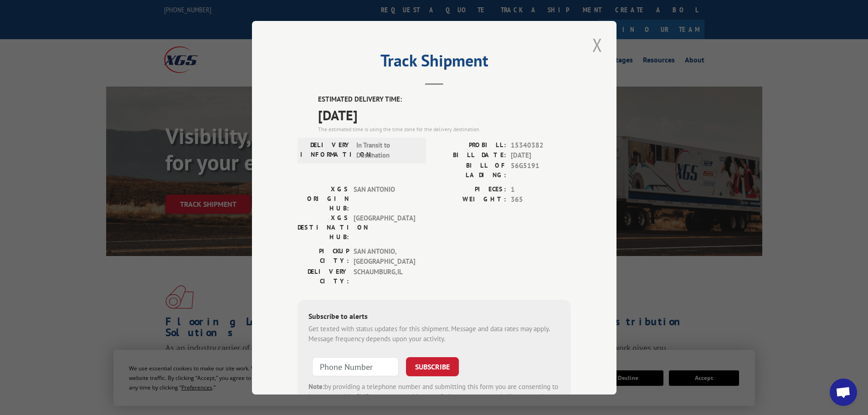 The image size is (868, 415). Describe the element at coordinates (470, 200) in the screenshot. I see `label: WEIGHT:` at that location.